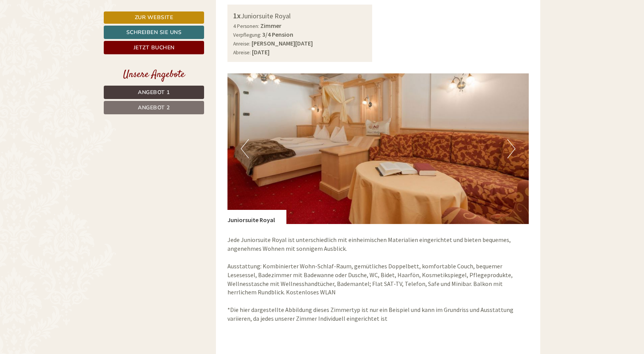 The height and width of the screenshot is (354, 644). I want to click on b: 1x, so click(237, 15).